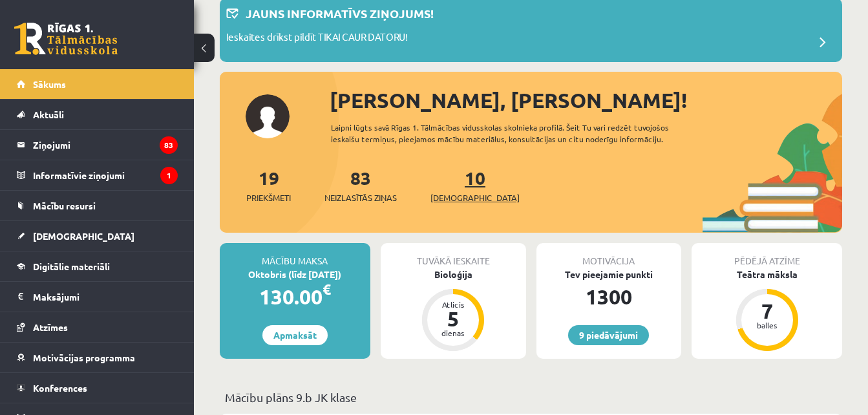 This screenshot has height=415, width=868. Describe the element at coordinates (767, 274) in the screenshot. I see `div: Teātra māksla` at that location.